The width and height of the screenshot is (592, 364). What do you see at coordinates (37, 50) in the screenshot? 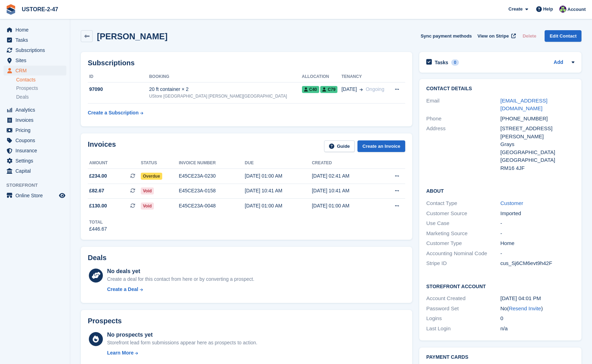
I see `span: Subscriptions` at bounding box center [37, 50].